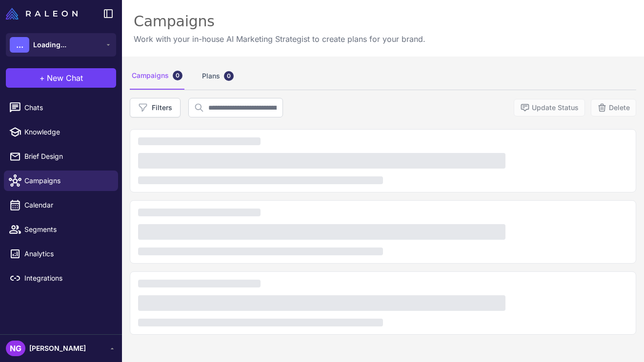  I want to click on a: Integrations, so click(61, 278).